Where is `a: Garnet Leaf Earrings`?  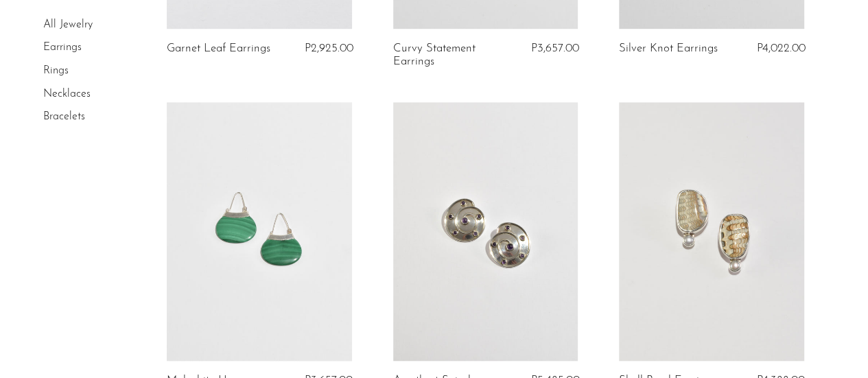
a: Garnet Leaf Earrings is located at coordinates (218, 48).